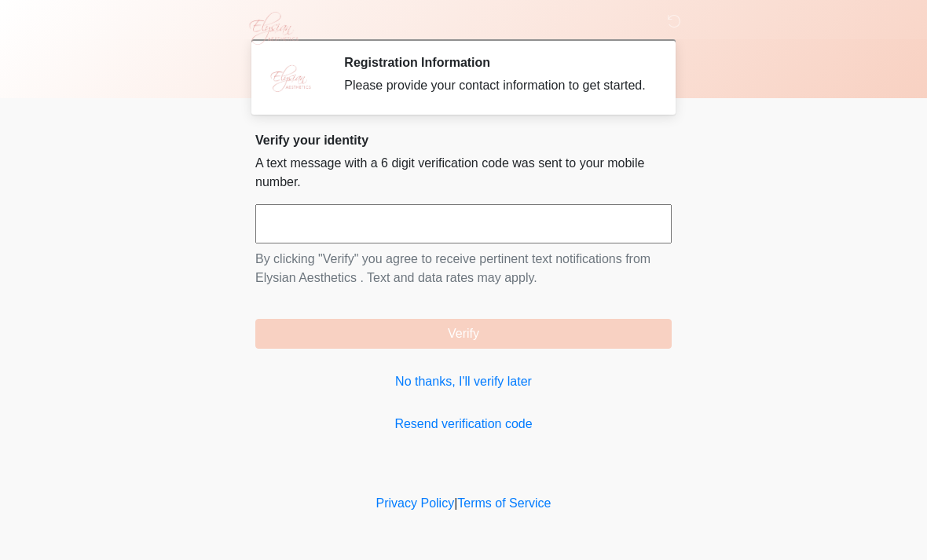  I want to click on a: No thanks, I'll verify later, so click(464, 382).